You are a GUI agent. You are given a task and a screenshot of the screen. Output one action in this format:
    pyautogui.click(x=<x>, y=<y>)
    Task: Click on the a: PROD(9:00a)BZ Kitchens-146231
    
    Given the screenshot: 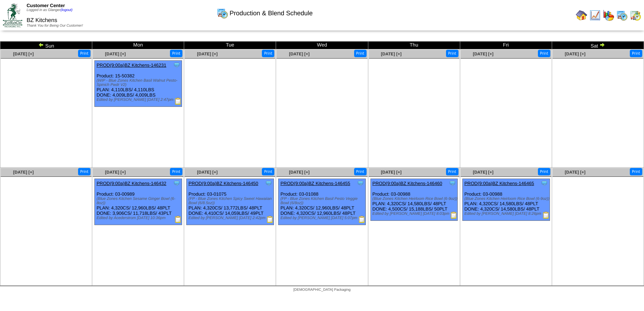 What is the action you would take?
    pyautogui.click(x=131, y=65)
    